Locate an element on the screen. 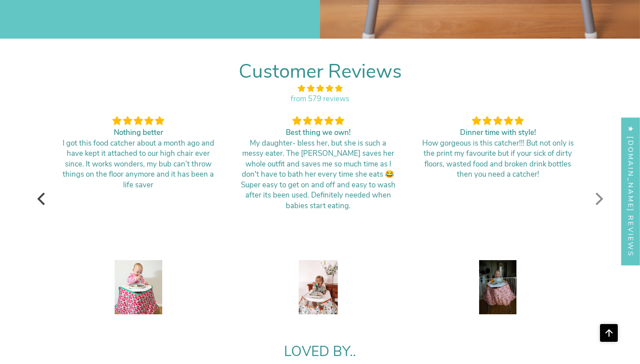 The image size is (640, 364). strong: LOVED BY.. is located at coordinates (320, 351).